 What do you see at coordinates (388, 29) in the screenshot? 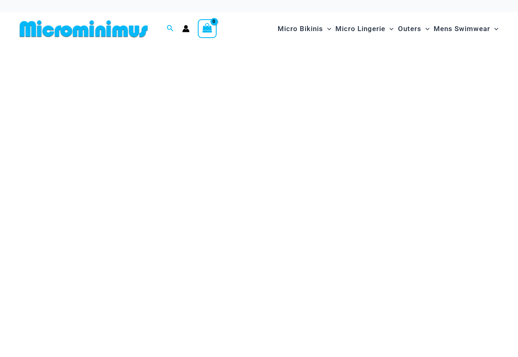
I see `nav: Site Navigation` at bounding box center [388, 29].